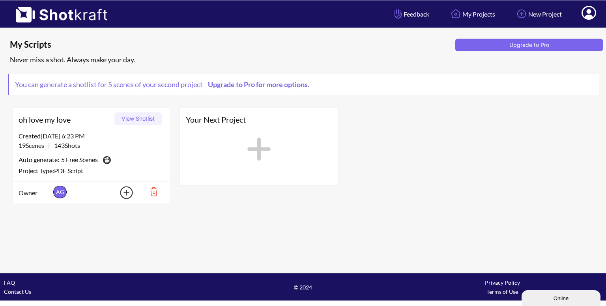 The height and width of the screenshot is (306, 606). I want to click on div: Terms of Use, so click(502, 291).